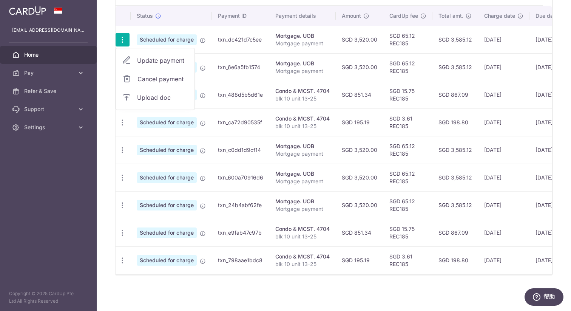  Describe the element at coordinates (240, 260) in the screenshot. I see `td: txn_798aae1bdc8` at that location.